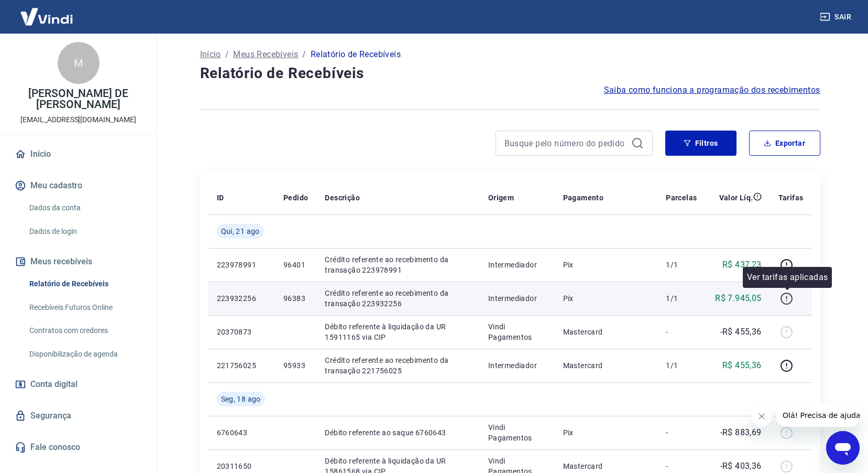  Describe the element at coordinates (791, 197) in the screenshot. I see `p: Tarifas` at that location.